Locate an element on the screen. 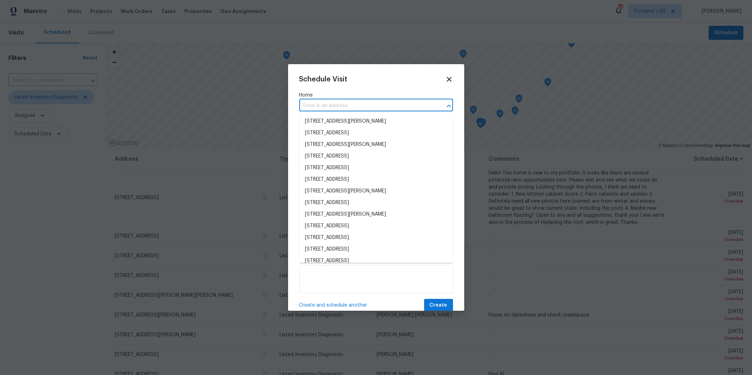 The width and height of the screenshot is (752, 375). span: Create and schedule another is located at coordinates (333, 305).